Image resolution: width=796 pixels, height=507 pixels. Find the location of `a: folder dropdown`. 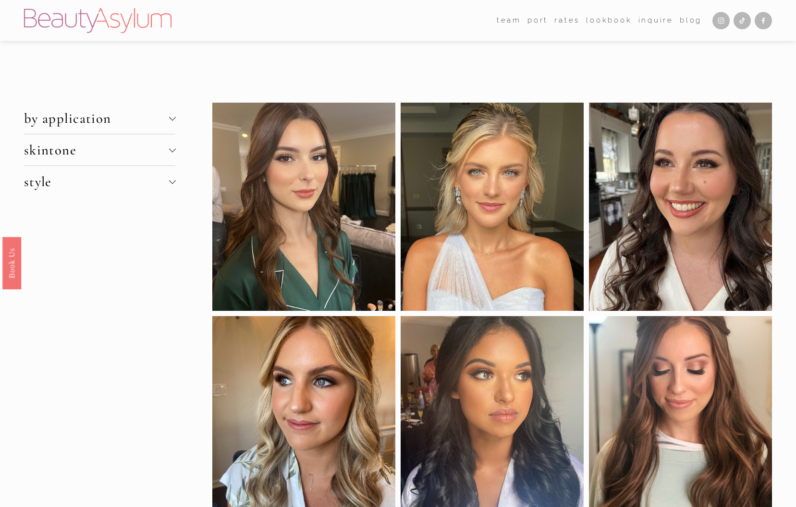

a: folder dropdown is located at coordinates (508, 21).